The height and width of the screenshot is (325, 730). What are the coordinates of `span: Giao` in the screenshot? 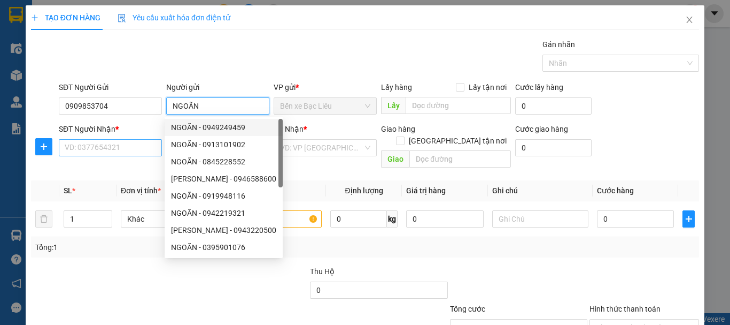 It's located at (395, 159).